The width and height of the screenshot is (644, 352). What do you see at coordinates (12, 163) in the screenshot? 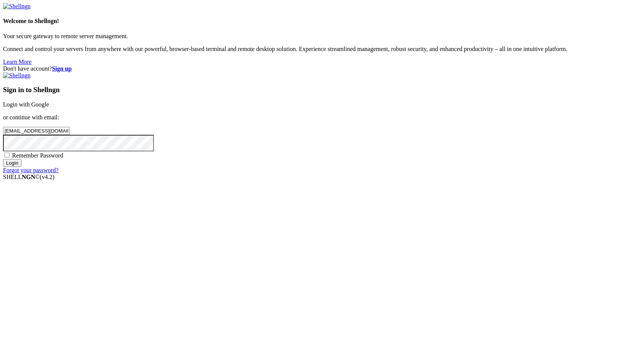
I see `input: Login` at bounding box center [12, 163].